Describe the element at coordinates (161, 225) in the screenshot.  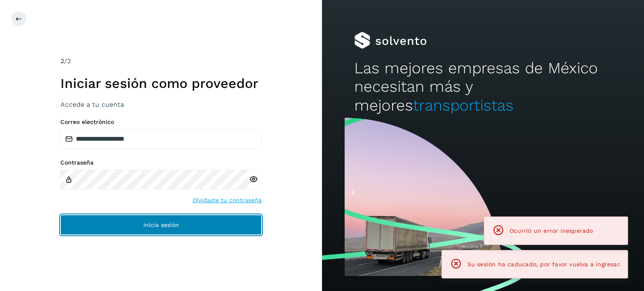
I see `span: Inicia sesión` at that location.